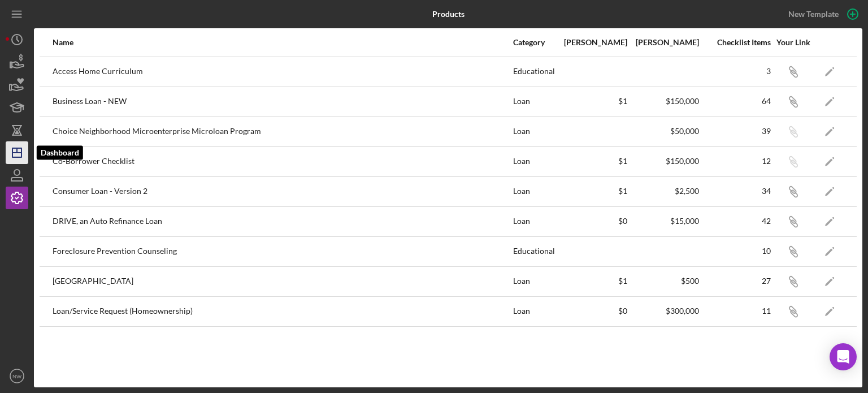  I want to click on div: Access Home Curriculum, so click(282, 72).